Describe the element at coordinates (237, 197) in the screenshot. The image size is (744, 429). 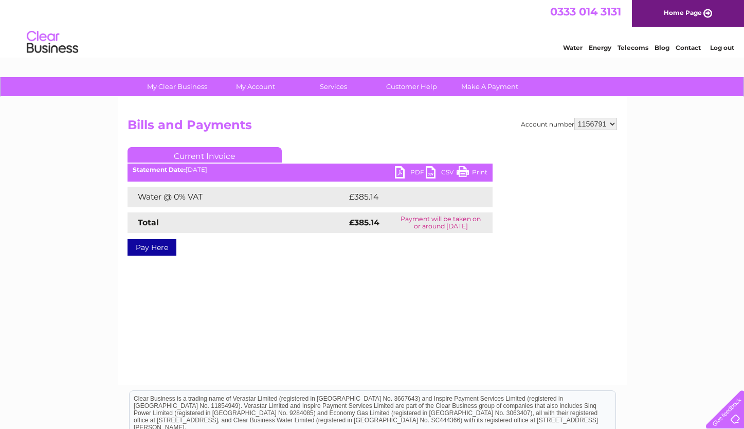
I see `td: Water @ 0% VAT` at that location.